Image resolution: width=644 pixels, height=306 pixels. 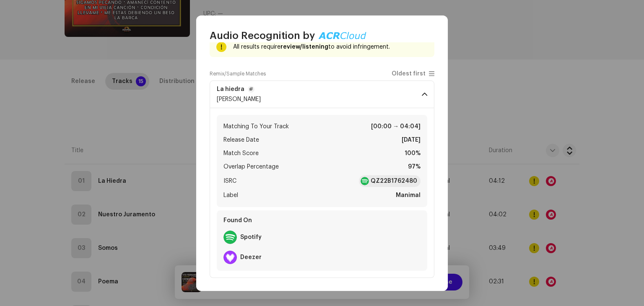 I want to click on span: Matching To Your Track, so click(x=256, y=127).